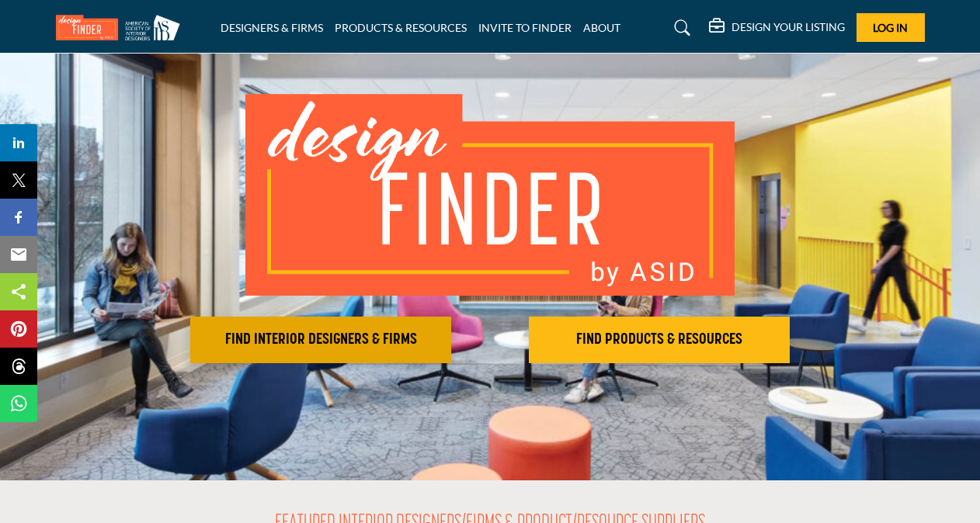 The height and width of the screenshot is (523, 980). What do you see at coordinates (679, 28) in the screenshot?
I see `a: Search` at bounding box center [679, 28].